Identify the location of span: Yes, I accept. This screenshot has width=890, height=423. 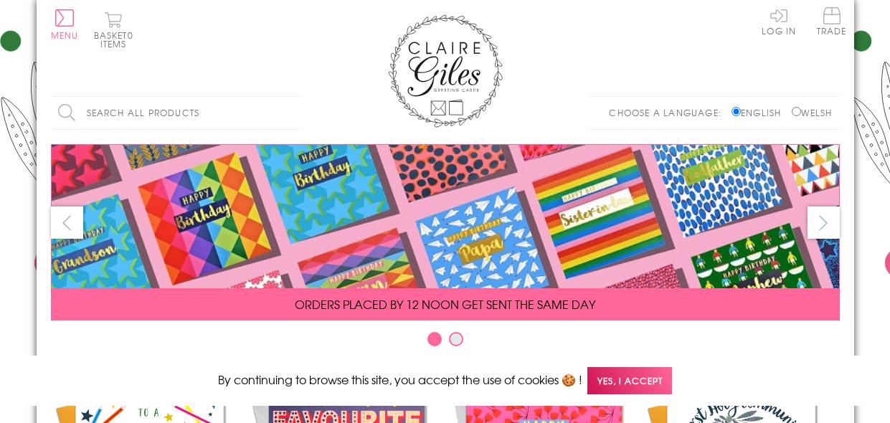
(630, 381).